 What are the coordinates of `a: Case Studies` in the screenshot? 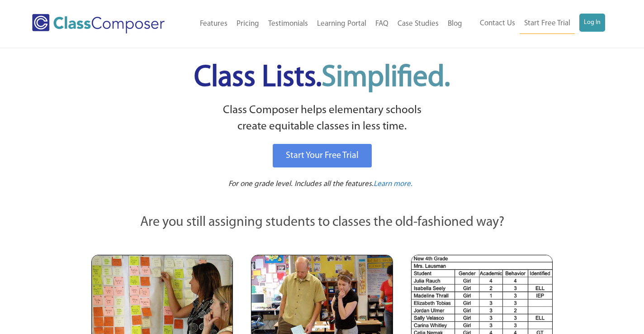 It's located at (418, 24).